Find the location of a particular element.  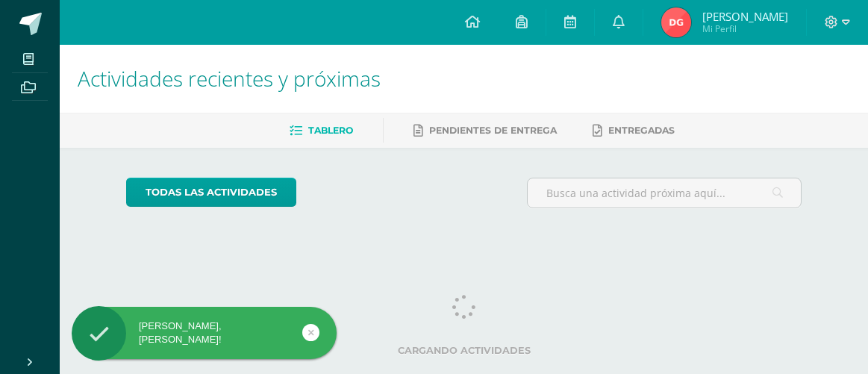

img: 0425b16b626d4db1183b89149a4d08c4.png is located at coordinates (676, 22).